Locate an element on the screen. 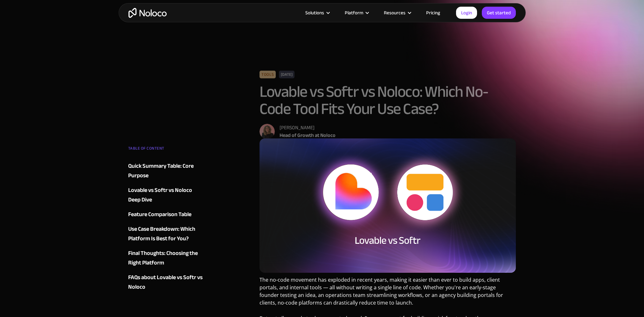  div: FAQs about Lovable vs Softr vs Noloco is located at coordinates (167, 282).